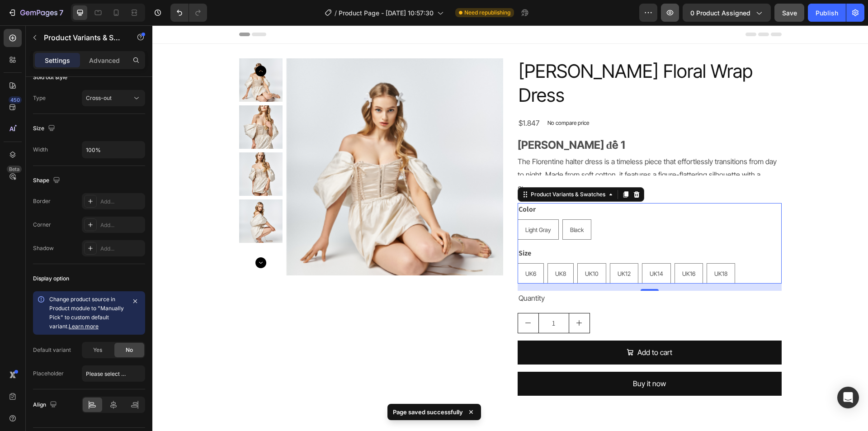 The width and height of the screenshot is (868, 431). Describe the element at coordinates (497, 327) in the screenshot. I see `button: Add to cart` at that location.